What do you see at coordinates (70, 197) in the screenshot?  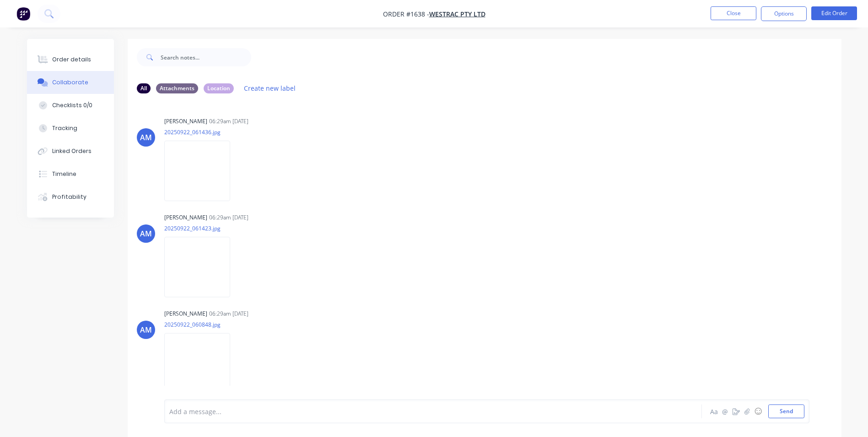 I see `button: Profitability` at bounding box center [70, 197].